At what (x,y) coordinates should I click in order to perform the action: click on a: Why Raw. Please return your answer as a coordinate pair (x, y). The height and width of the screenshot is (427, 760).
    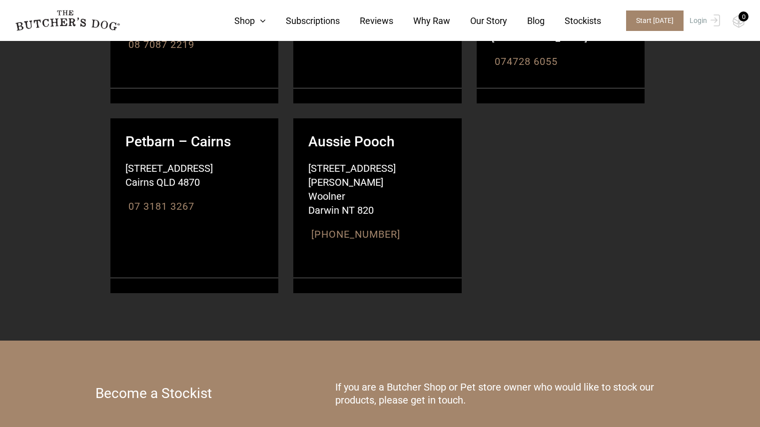
    Looking at the image, I should click on (422, 20).